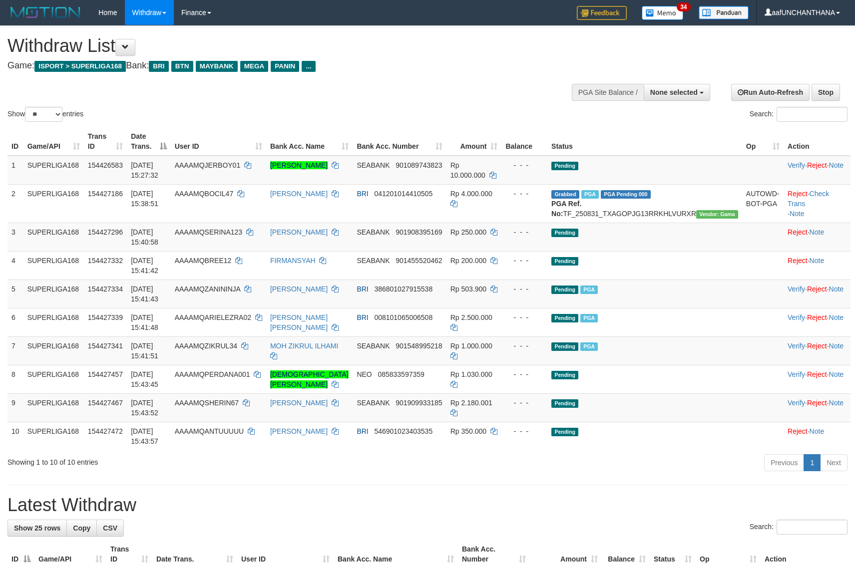 This screenshot has height=568, width=855. What do you see at coordinates (203, 261) in the screenshot?
I see `span: AAAAMQBREE12` at bounding box center [203, 261].